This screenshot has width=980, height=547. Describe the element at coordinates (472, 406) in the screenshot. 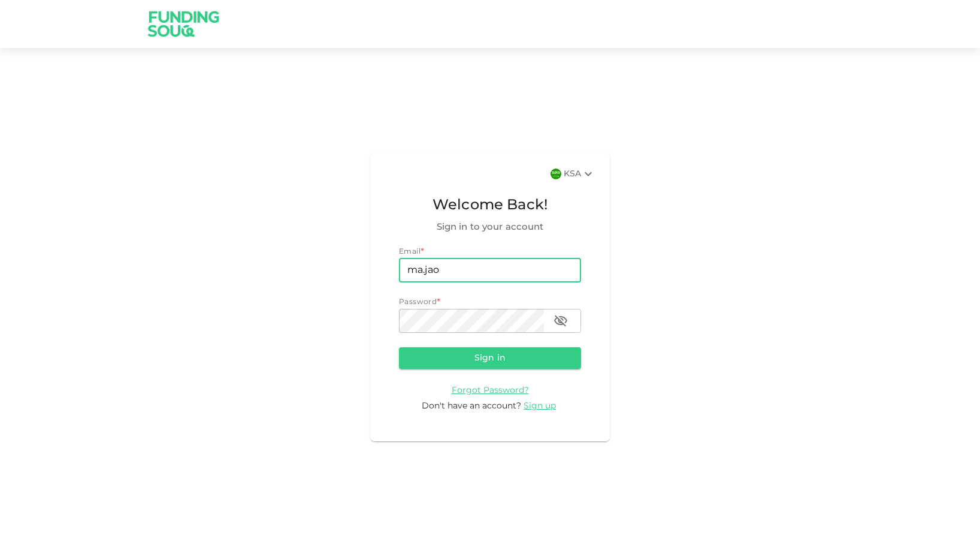

I see `span: Don't have an account?` at that location.